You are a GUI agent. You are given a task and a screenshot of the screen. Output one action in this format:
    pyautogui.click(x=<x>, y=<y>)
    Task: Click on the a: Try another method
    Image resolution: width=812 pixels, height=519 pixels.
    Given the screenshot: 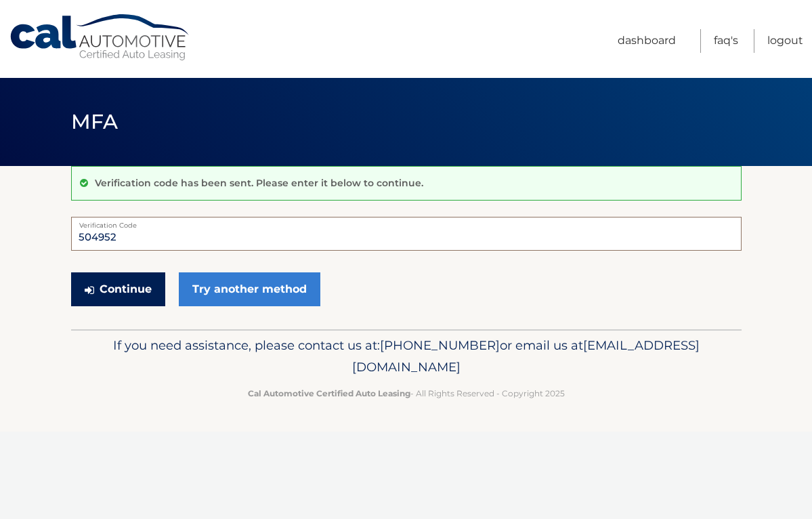 What is the action you would take?
    pyautogui.click(x=249, y=289)
    